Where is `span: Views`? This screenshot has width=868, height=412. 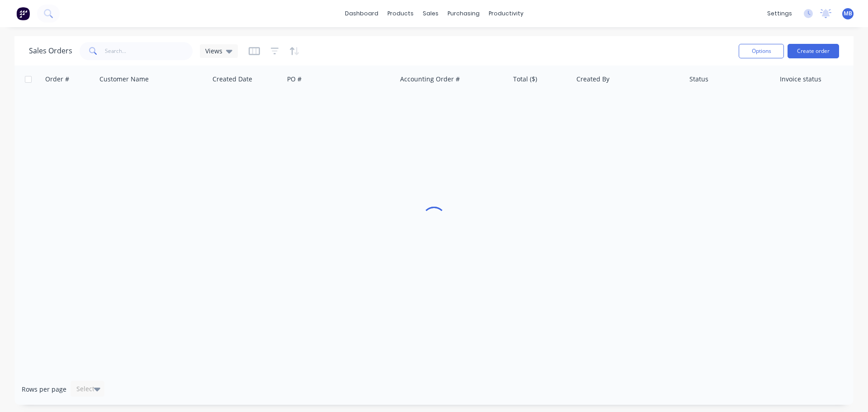 span: Views is located at coordinates (214, 51).